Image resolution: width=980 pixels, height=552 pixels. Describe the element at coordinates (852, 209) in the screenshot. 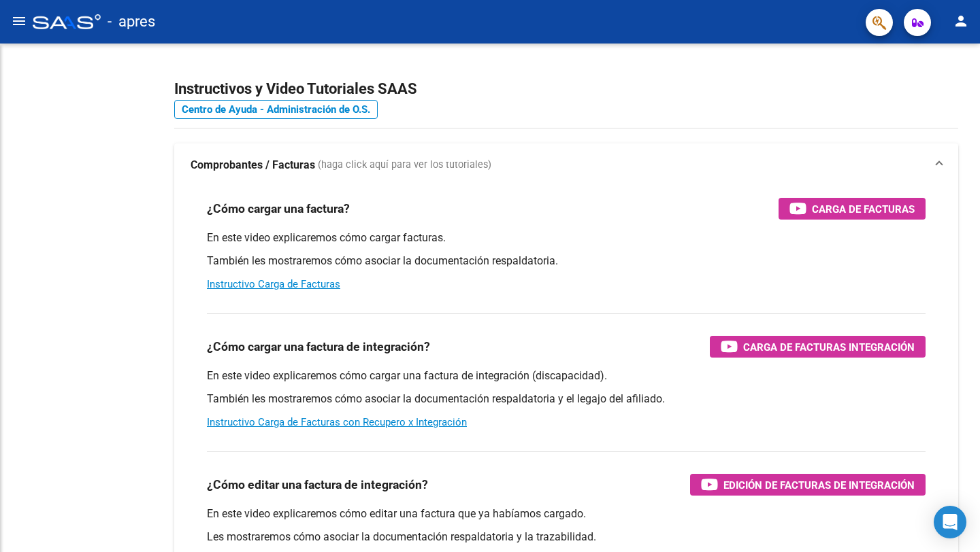

I see `button: Carga de Facturas` at that location.